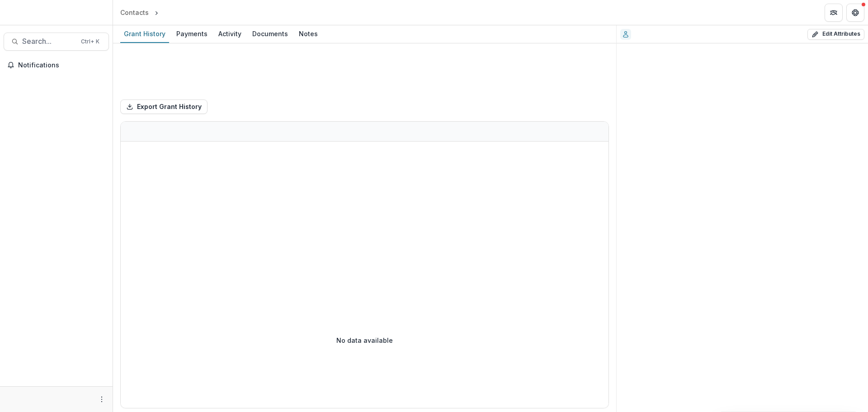  Describe the element at coordinates (230, 34) in the screenshot. I see `a: Activity` at that location.